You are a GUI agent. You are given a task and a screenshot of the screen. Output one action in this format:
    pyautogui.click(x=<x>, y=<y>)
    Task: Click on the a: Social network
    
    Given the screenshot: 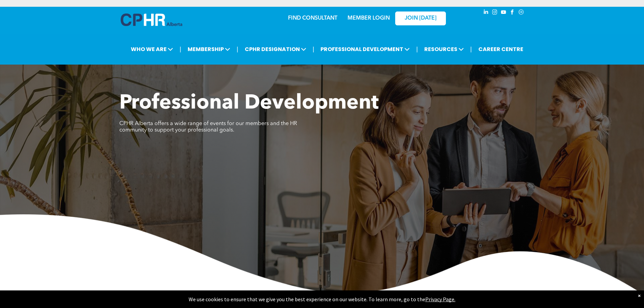 What is the action you would take?
    pyautogui.click(x=521, y=13)
    